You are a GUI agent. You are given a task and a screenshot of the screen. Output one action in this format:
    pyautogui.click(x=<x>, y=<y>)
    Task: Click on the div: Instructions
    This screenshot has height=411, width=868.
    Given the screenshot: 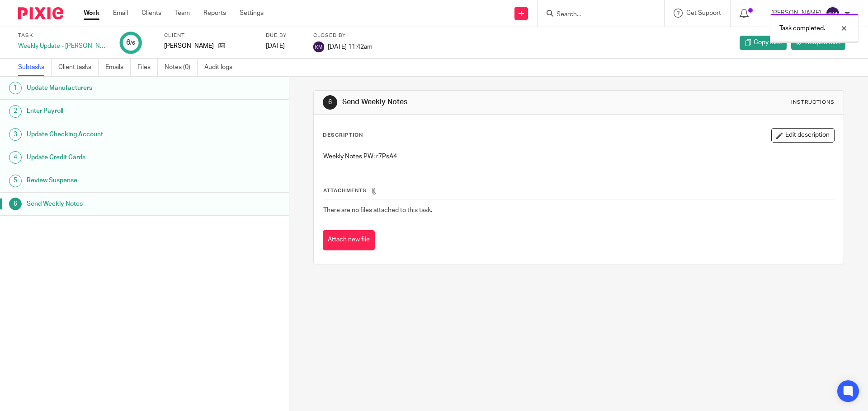 What is the action you would take?
    pyautogui.click(x=813, y=102)
    